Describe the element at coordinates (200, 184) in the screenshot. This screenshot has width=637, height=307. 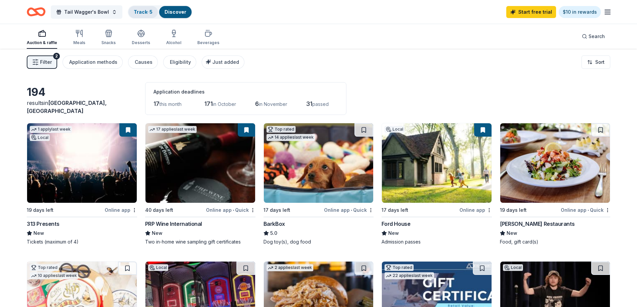
I see `a: Image for PRP Wine International17 applieslast week40 days leftOnline app•QuickPRP Wine Internati...` at that location.